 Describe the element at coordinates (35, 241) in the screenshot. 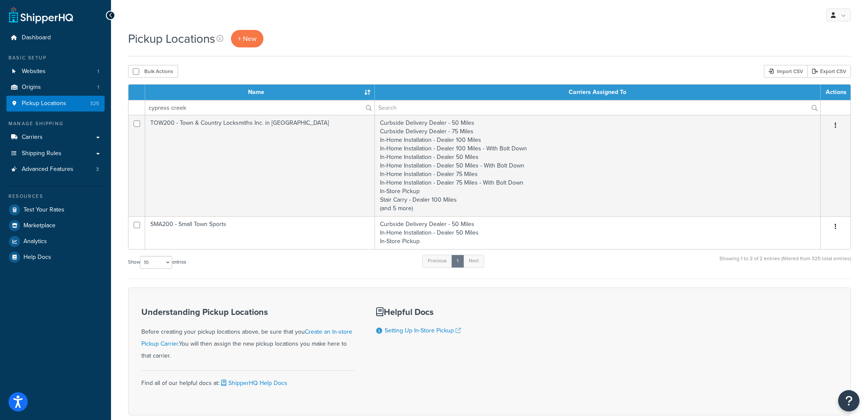

I see `span: Analytics` at that location.